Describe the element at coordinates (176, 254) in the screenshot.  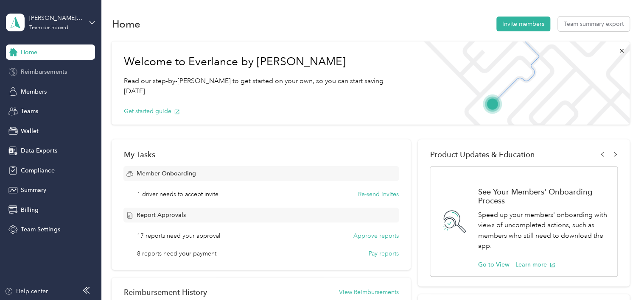
I see `span: 8 reports need your payment` at that location.